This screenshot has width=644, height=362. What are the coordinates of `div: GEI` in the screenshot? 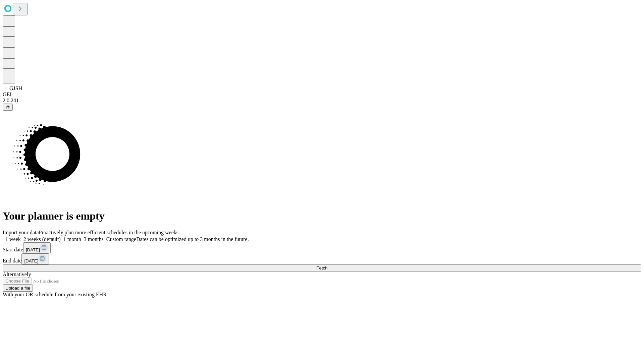 It's located at (322, 94).